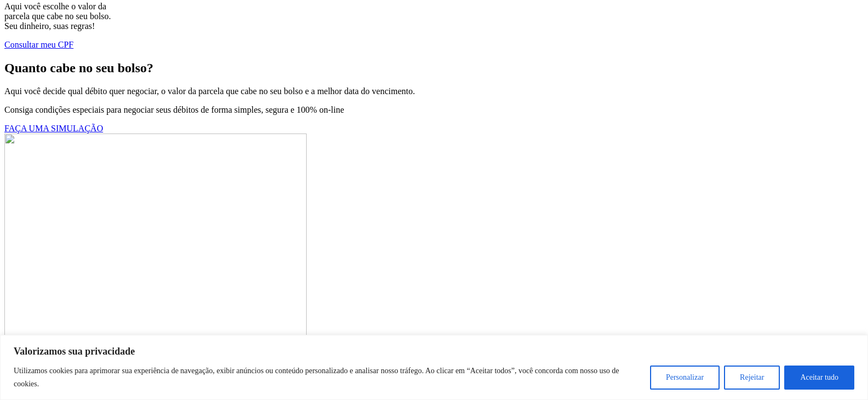 This screenshot has height=400, width=868. I want to click on p: Utilizamos cookies para aprimorar sua experiência de navegação, exibir anúncios ou conteúdo perso..., so click(327, 377).